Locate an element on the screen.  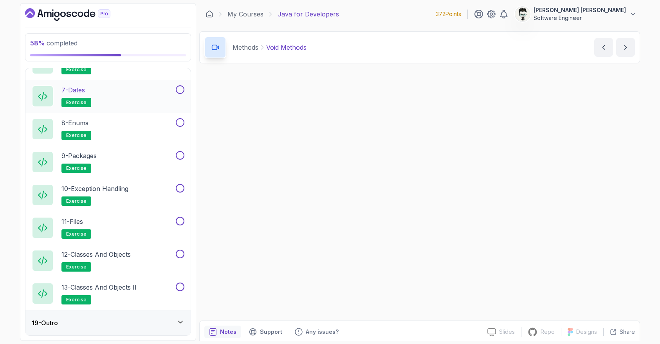
button: 10-Exception Handlingexercise is located at coordinates (108, 195).